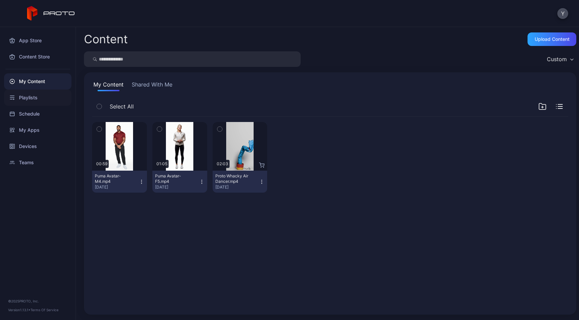  Describe the element at coordinates (174, 179) in the screenshot. I see `div: Puma Avatar-F5.mp4` at that location.